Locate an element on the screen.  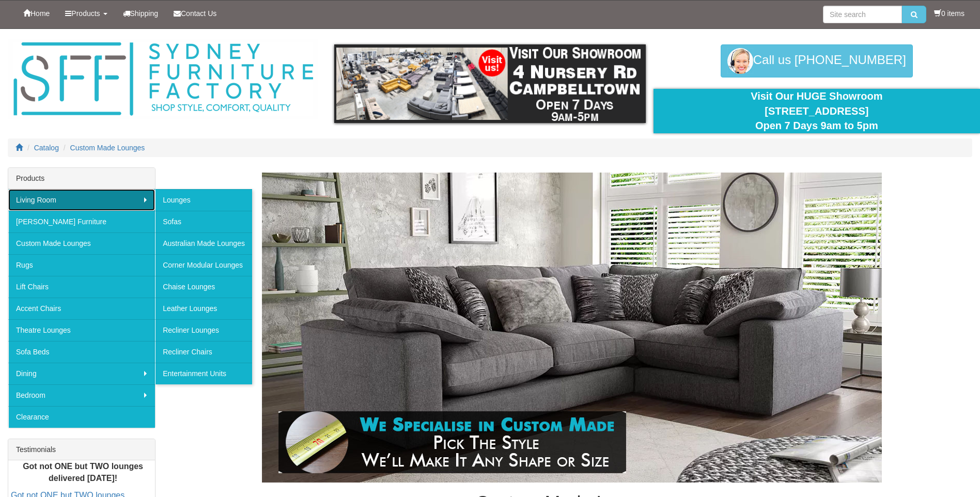
div: Products is located at coordinates (82, 178).